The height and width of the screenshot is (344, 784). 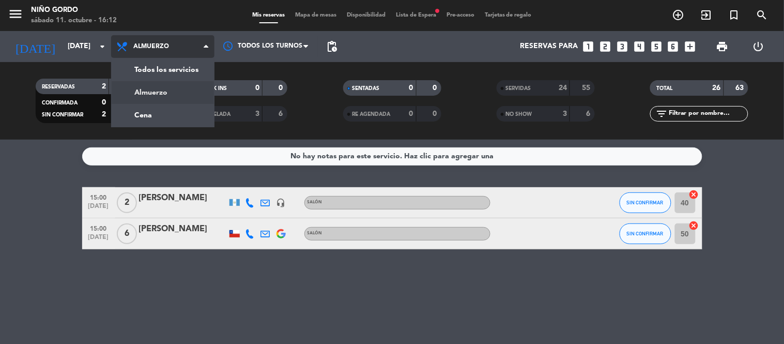 I want to click on span: Lista de Espera, so click(x=416, y=15).